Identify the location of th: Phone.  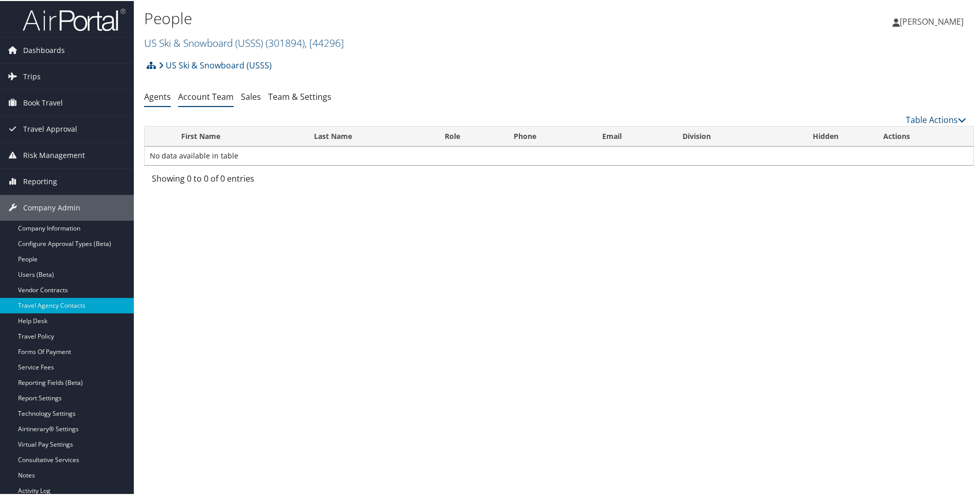
(549, 135).